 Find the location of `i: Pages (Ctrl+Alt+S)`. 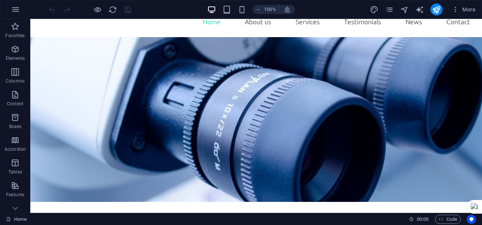

i: Pages (Ctrl+Alt+S) is located at coordinates (389, 9).